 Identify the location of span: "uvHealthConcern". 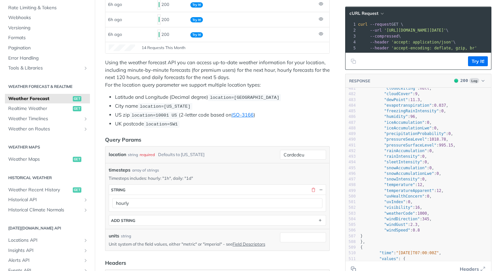
(405, 196).